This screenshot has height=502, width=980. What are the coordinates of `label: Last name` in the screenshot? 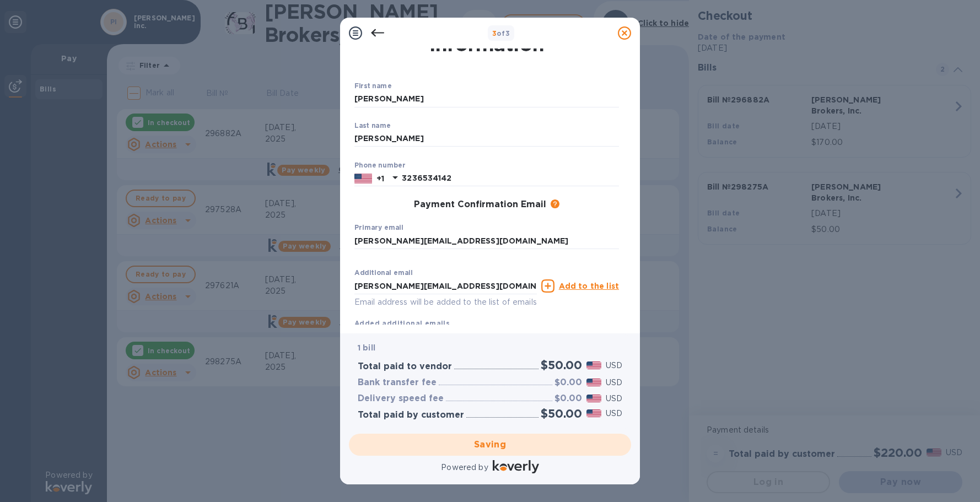 It's located at (373, 126).